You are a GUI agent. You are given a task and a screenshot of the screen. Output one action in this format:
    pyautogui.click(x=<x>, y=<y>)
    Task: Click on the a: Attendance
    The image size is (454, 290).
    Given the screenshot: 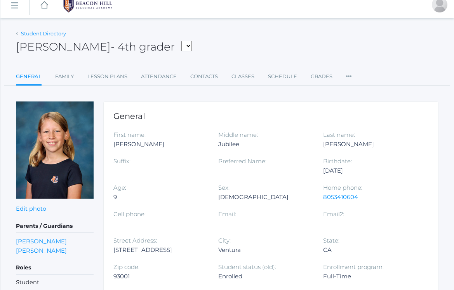 What is the action you would take?
    pyautogui.click(x=159, y=76)
    